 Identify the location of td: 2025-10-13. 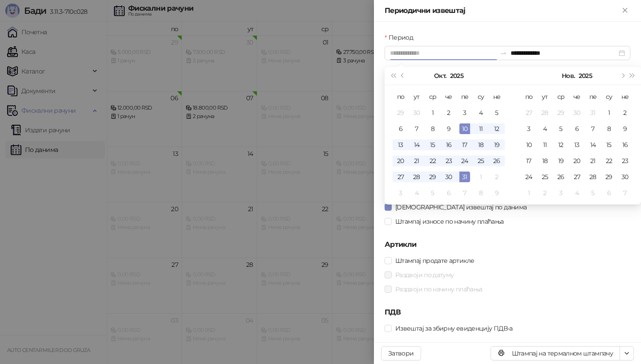
(401, 144).